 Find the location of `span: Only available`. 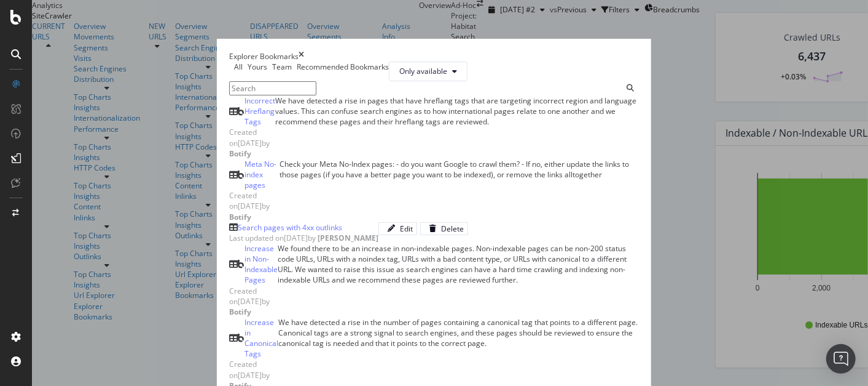

span: Only available is located at coordinates (423, 71).